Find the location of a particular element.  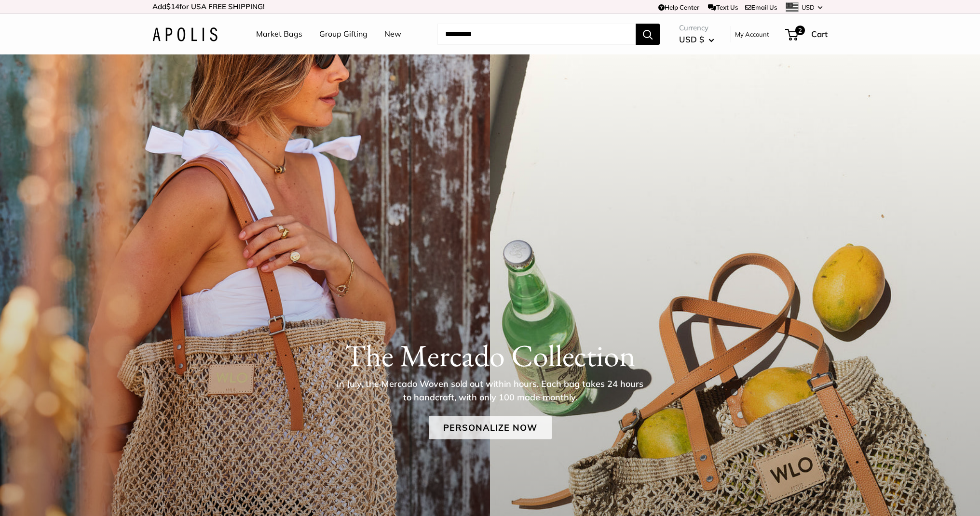

a: Personalize Now is located at coordinates (490, 428).